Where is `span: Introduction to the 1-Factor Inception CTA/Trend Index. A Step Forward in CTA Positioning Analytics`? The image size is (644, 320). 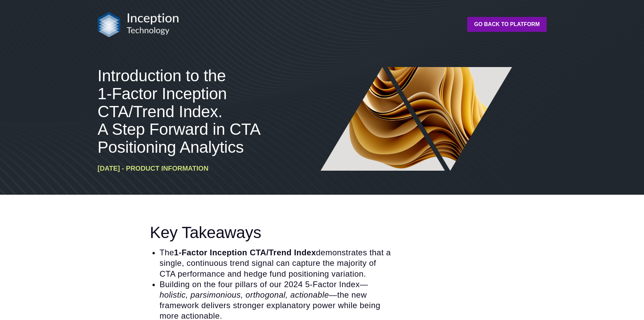
span: Introduction to the 1-Factor Inception CTA/Trend Index. A Step Forward in CTA Positioning Analytics is located at coordinates (179, 112).